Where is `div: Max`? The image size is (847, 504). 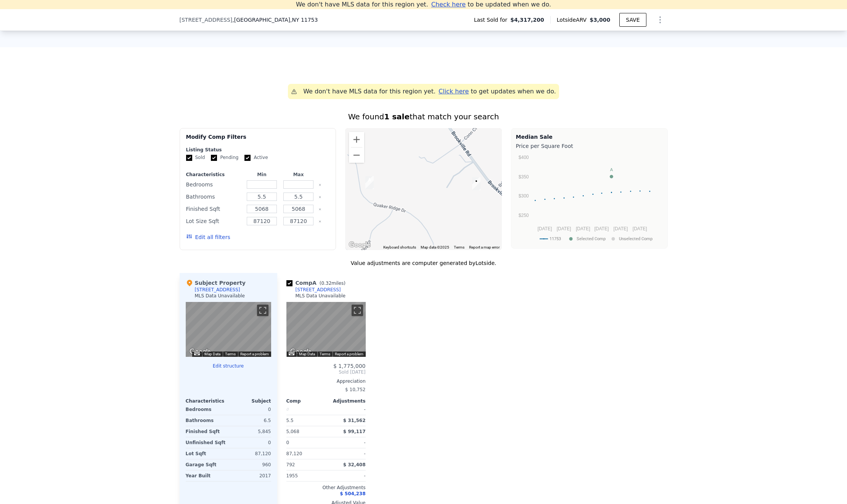
div: Max is located at coordinates (299, 175).